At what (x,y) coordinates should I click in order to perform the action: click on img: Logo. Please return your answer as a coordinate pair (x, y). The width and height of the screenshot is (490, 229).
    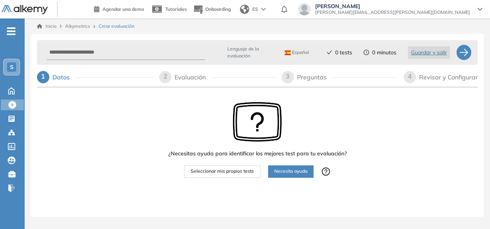
    Looking at the image, I should click on (25, 10).